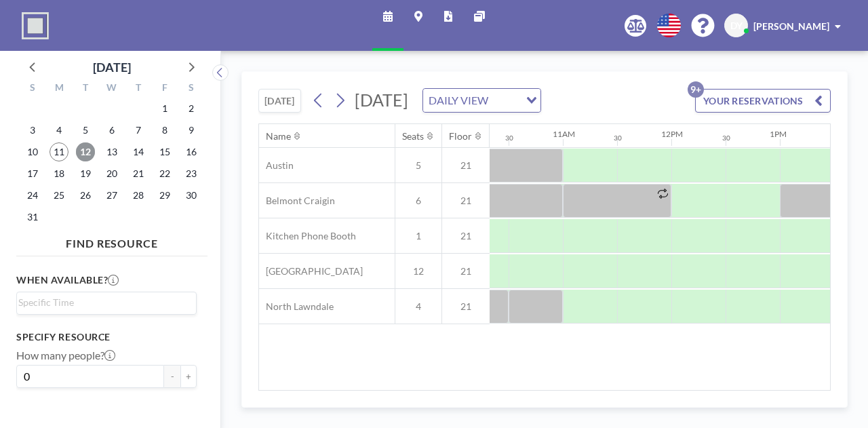 The image size is (868, 428). What do you see at coordinates (419, 236) in the screenshot?
I see `span: 1` at bounding box center [419, 236].